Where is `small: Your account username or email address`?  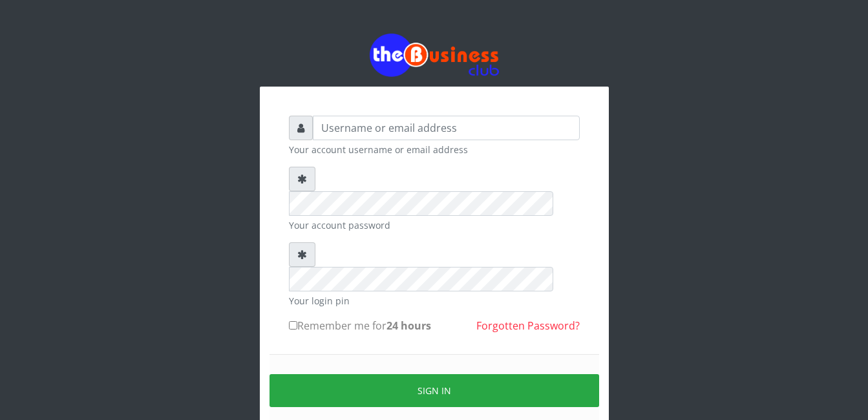 small: Your account username or email address is located at coordinates (434, 150).